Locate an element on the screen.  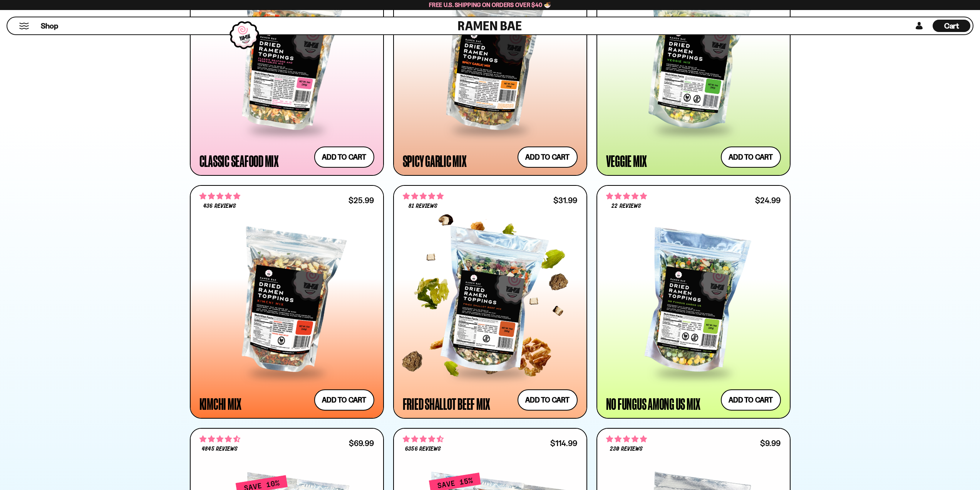
span: 4.63 stars is located at coordinates (424, 439).